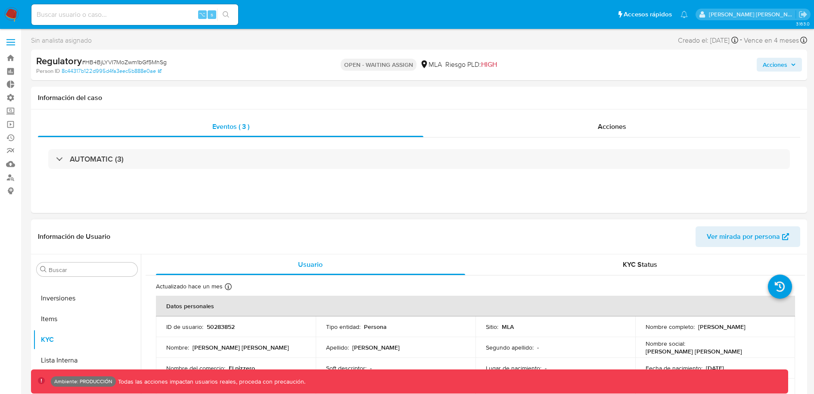  What do you see at coordinates (475, 306) in the screenshot?
I see `th: Datos personales` at bounding box center [475, 306].